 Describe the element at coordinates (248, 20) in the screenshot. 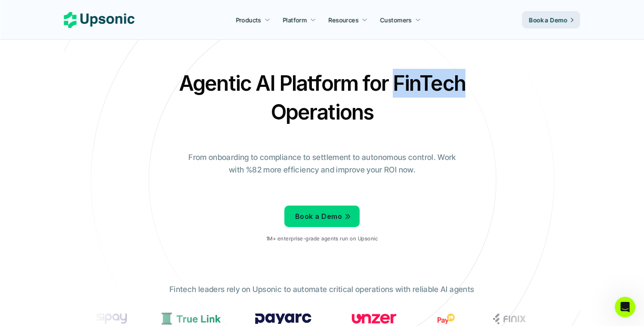

I see `p: Products` at that location.